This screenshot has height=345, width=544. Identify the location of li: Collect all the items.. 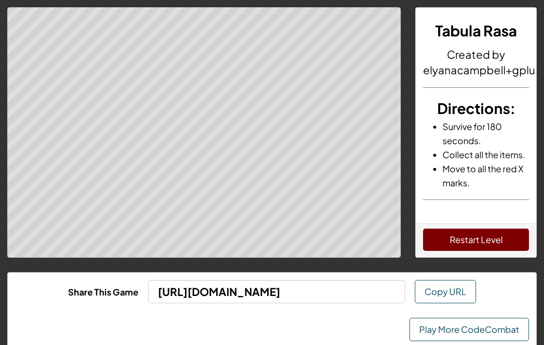
(486, 154).